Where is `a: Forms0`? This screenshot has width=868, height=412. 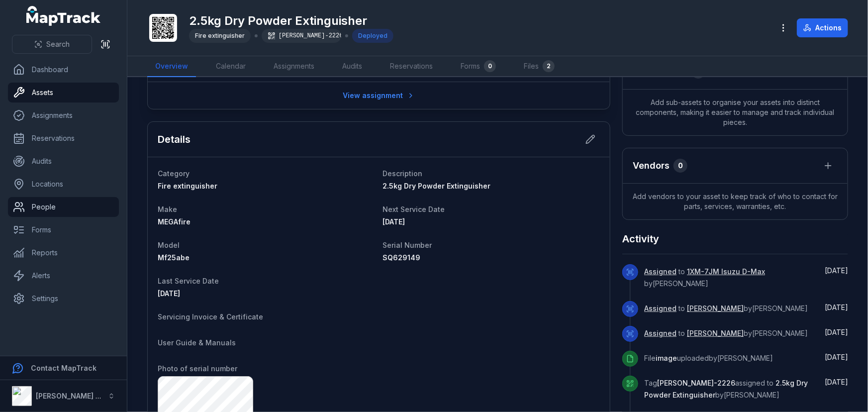 a: Forms0 is located at coordinates (478, 66).